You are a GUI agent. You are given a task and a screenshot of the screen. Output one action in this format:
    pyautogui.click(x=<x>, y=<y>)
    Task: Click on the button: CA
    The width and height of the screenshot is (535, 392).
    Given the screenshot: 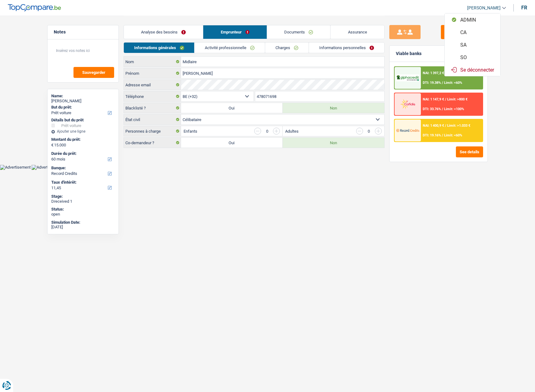 What is the action you would take?
    pyautogui.click(x=473, y=32)
    